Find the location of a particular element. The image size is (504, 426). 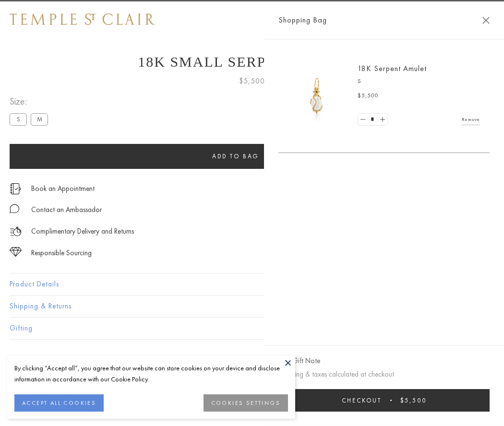

span: Add to bag is located at coordinates (236, 156).